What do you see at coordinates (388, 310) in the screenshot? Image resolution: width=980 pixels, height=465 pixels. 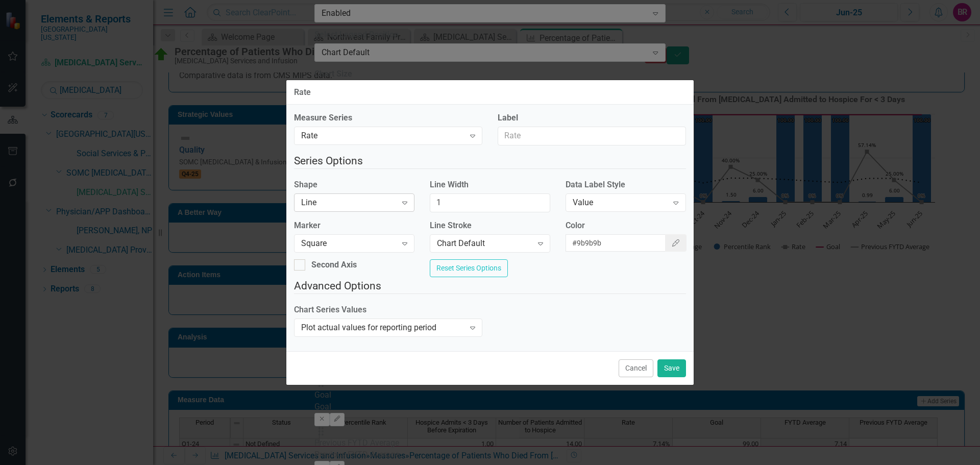 I see `label: Chart Series Values` at bounding box center [388, 310].